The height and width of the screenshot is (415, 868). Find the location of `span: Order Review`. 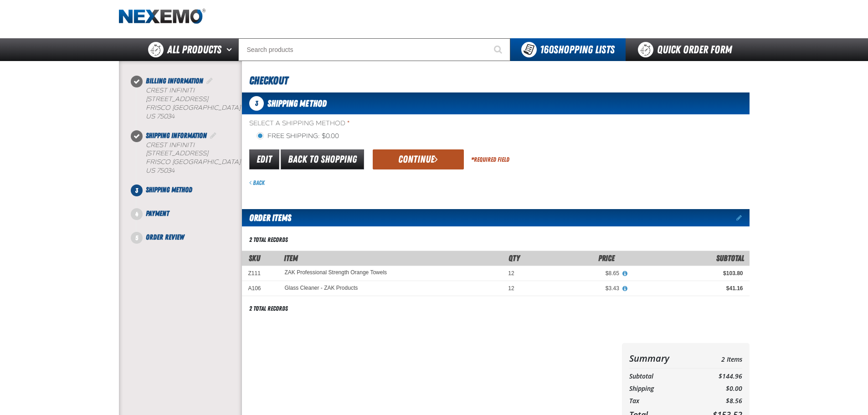

span: Order Review is located at coordinates (165, 237).